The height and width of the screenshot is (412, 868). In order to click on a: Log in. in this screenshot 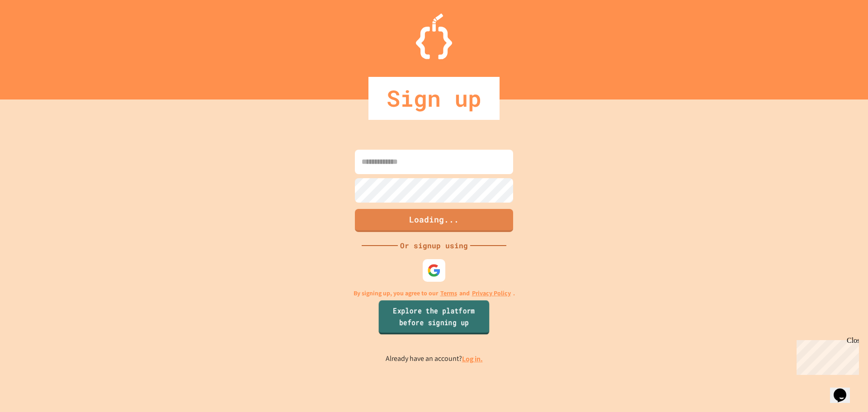, I will do `click(472, 359)`.